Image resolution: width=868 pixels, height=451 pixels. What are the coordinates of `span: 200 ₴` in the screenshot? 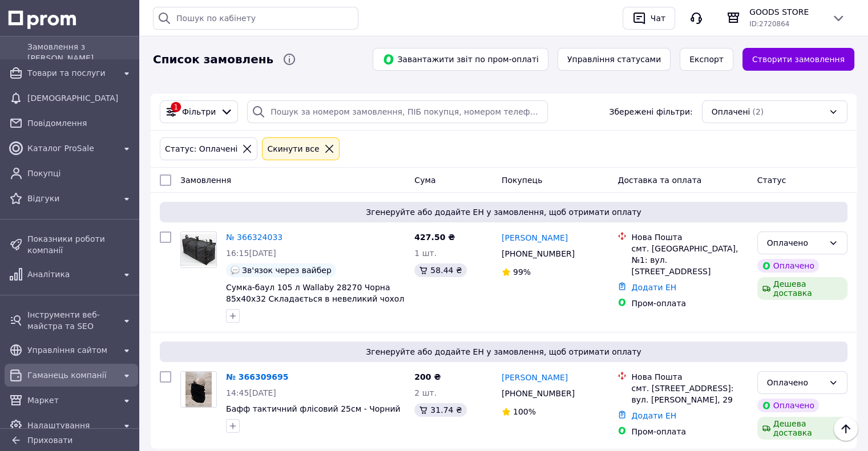 It's located at (427, 377).